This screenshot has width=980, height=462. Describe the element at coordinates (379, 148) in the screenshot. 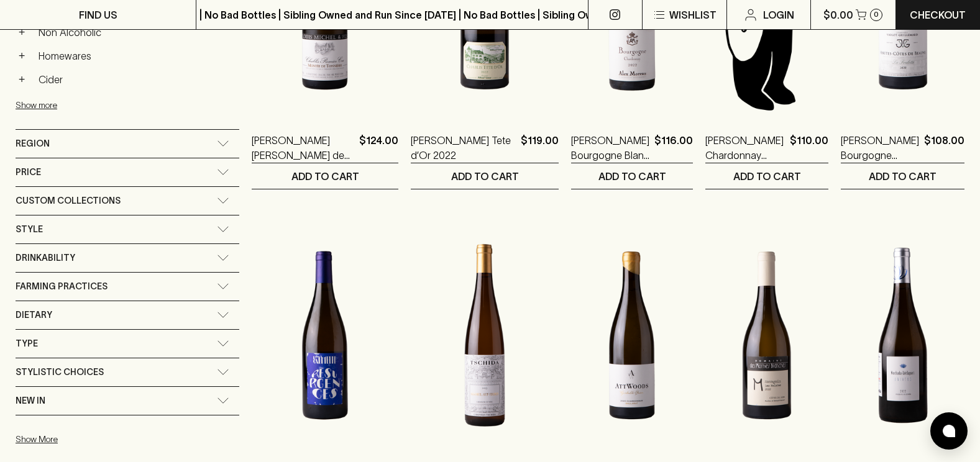

I see `p: $124.00` at that location.